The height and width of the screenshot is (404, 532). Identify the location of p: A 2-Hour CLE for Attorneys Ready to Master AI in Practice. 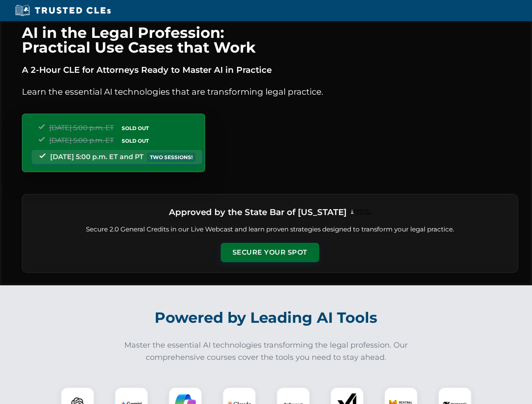
(270, 70).